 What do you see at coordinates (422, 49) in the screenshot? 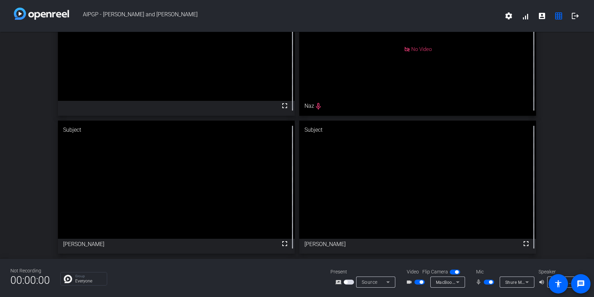
I see `span: No Video` at bounding box center [422, 49].